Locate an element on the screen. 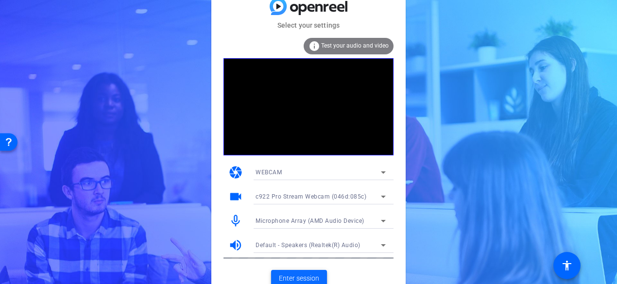 The image size is (617, 284). mat-icon: mic_none is located at coordinates (236, 221).